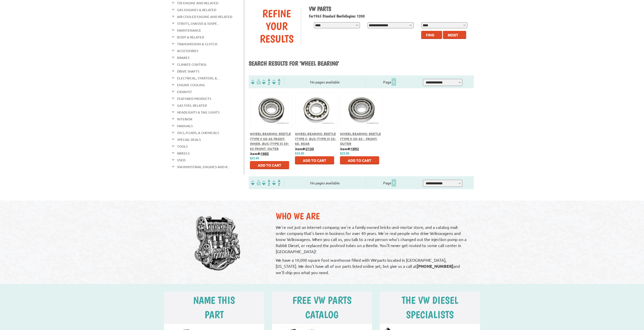 Image resolution: width=644 pixels, height=330 pixels. What do you see at coordinates (203, 167) in the screenshot?
I see `a: VW Industrial Engines and R...` at bounding box center [203, 167].